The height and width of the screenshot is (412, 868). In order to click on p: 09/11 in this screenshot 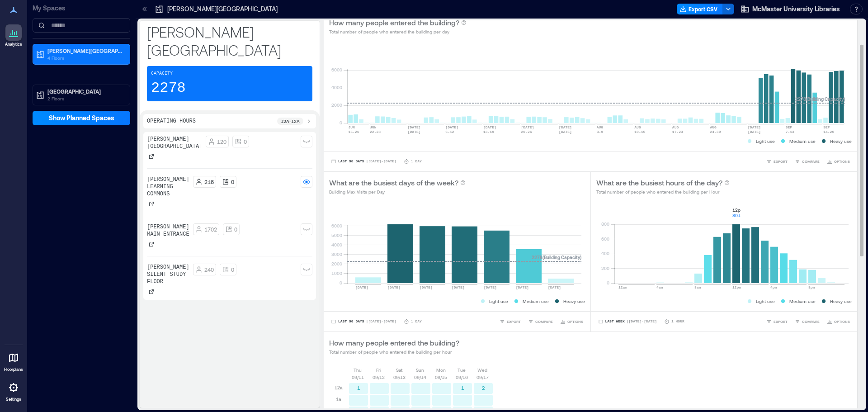, I will do `click(357, 377)`.